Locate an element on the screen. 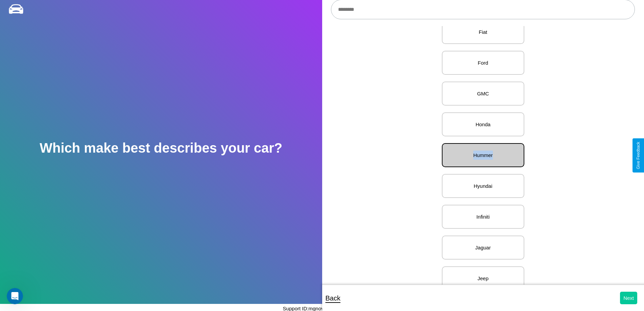 The image size is (644, 311). p: Jaguar is located at coordinates (483, 247).